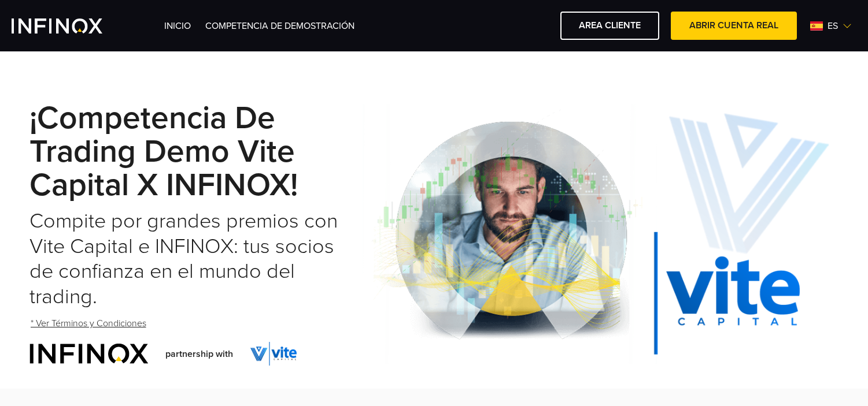 The image size is (868, 406). Describe the element at coordinates (609, 25) in the screenshot. I see `a: AREA CLIENTE` at that location.